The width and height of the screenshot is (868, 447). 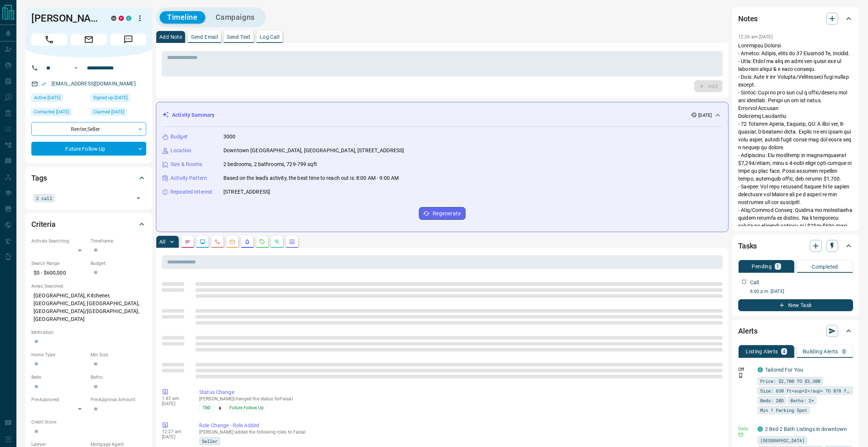 What do you see at coordinates (175, 398) in the screenshot?
I see `p: 1:43 am` at bounding box center [175, 398].